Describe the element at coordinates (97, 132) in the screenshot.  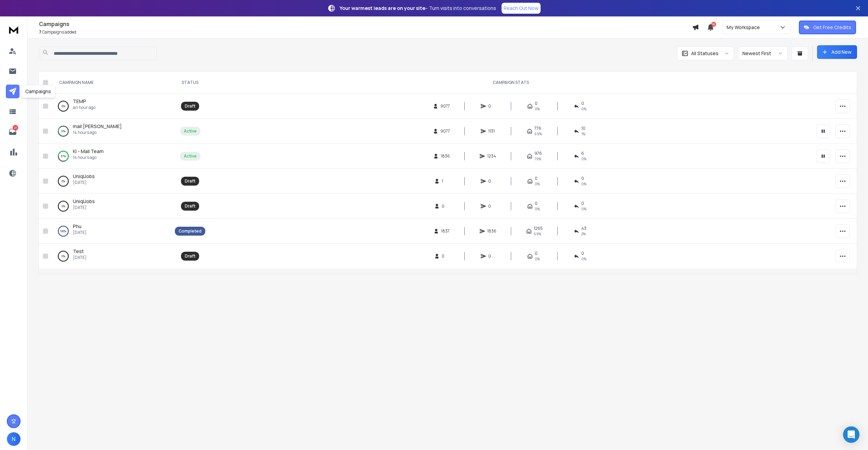
I see `p: 14 hours ago` at that location.